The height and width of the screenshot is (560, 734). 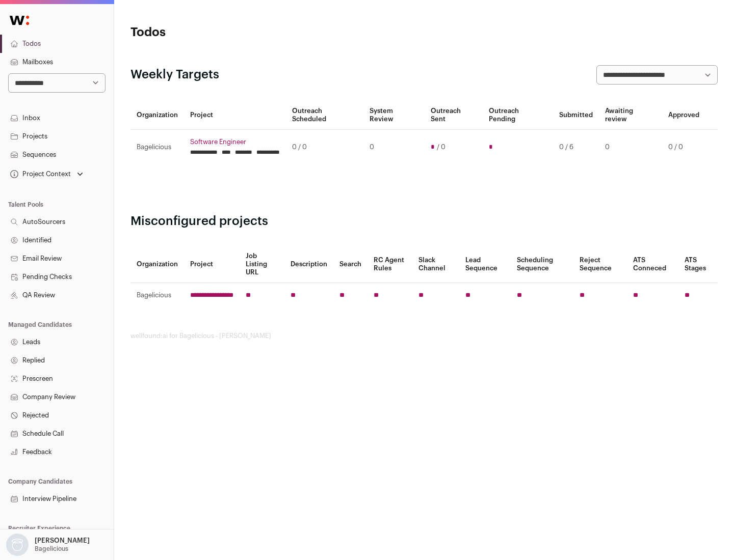 I want to click on th: Outreach Pending, so click(x=517, y=115).